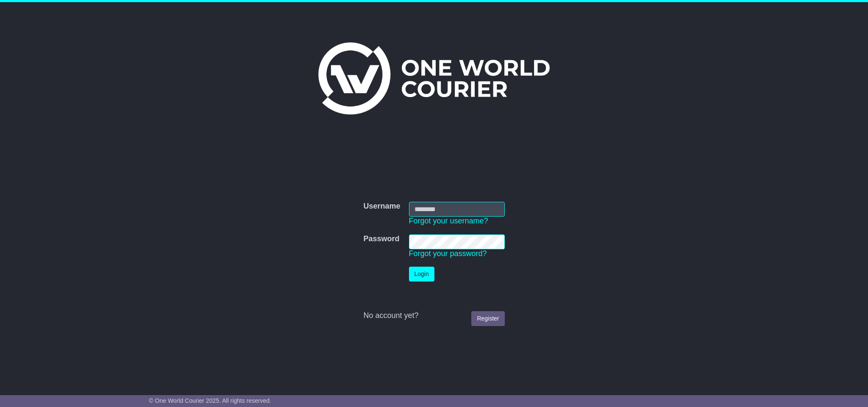  I want to click on img: One World, so click(434, 78).